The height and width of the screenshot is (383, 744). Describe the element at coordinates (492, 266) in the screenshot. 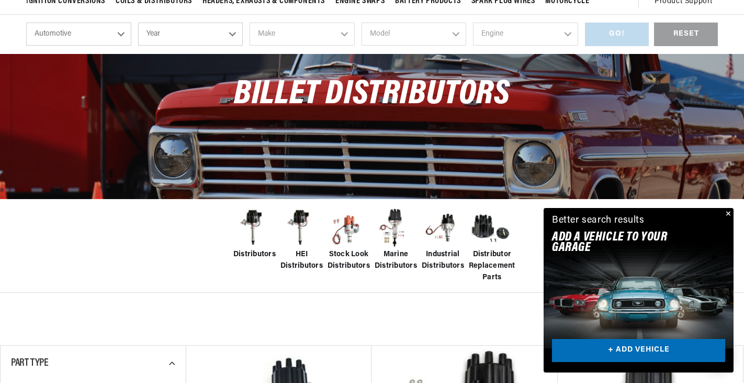

I see `span: Distributor Replacement Parts` at that location.